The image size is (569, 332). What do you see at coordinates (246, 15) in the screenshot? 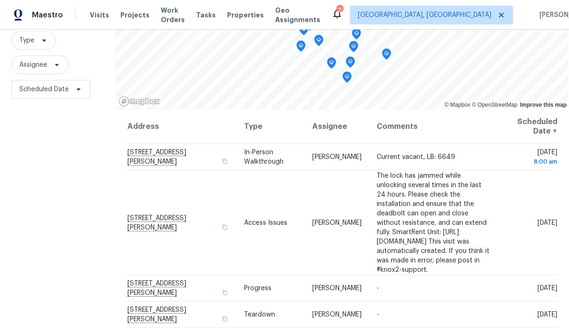
I see `span: Properties` at bounding box center [246, 15].